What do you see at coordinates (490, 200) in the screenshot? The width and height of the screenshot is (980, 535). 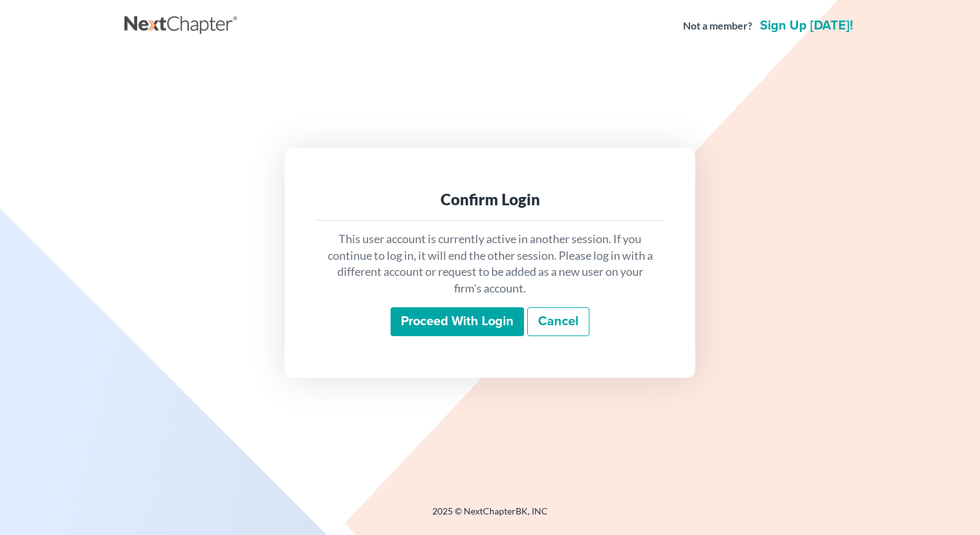 I see `div: Confirm Login` at bounding box center [490, 200].